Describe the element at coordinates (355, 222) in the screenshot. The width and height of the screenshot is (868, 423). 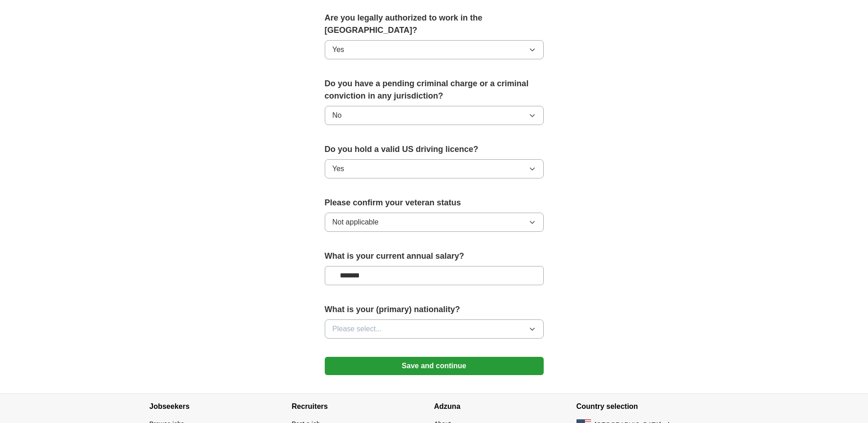
I see `span: Not applicable` at that location.